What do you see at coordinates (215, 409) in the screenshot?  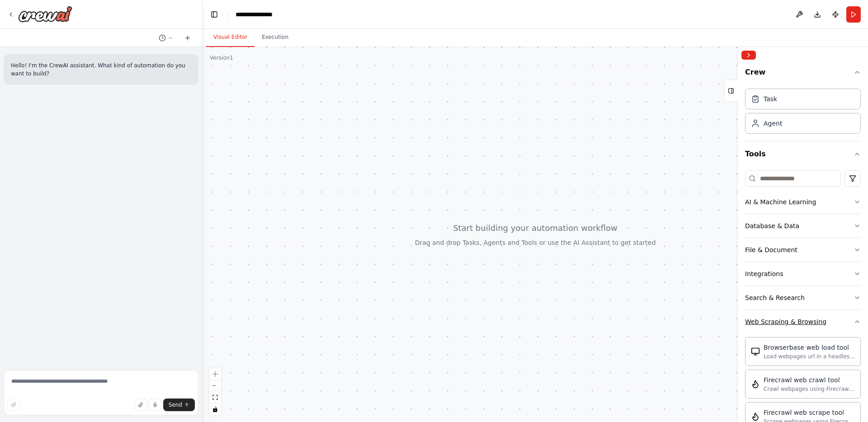 I see `button: toggle interactivity` at bounding box center [215, 409].